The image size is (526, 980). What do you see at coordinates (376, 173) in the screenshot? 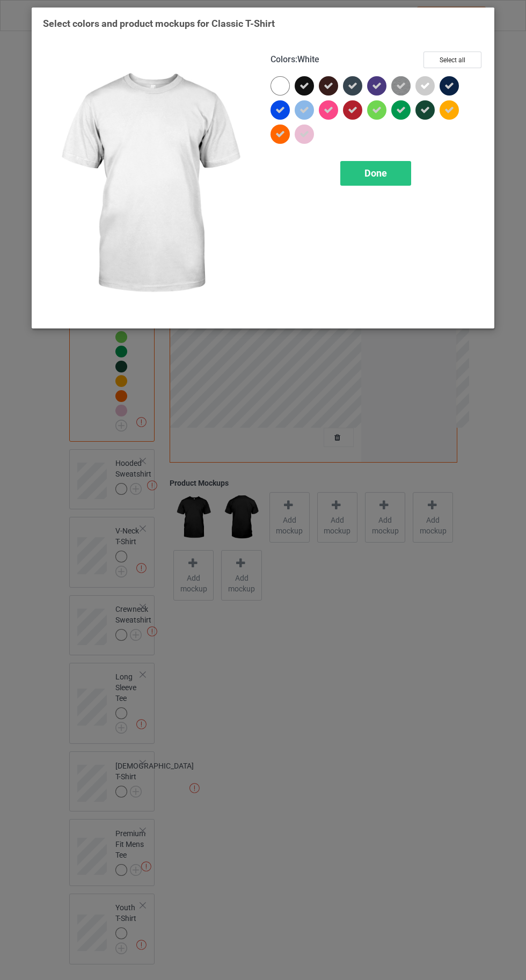
I see `span: Done` at bounding box center [376, 173].